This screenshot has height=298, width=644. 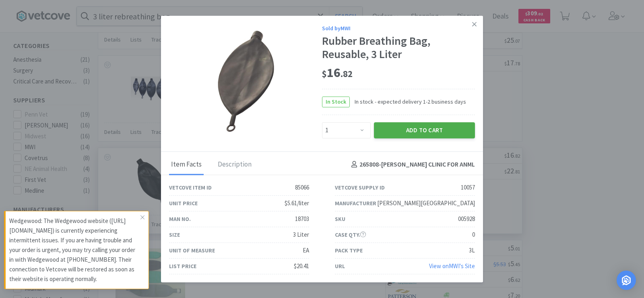 What do you see at coordinates (302, 187) in the screenshot?
I see `div: 85066` at bounding box center [302, 187].